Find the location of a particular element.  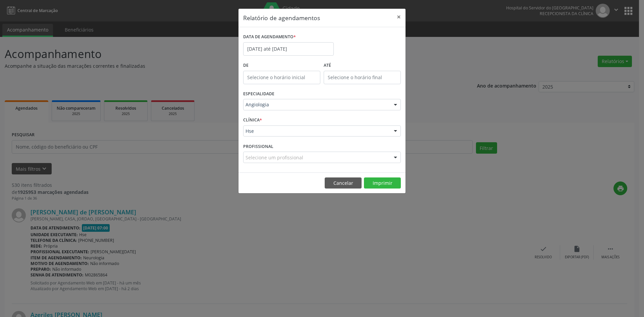

label: DATA DE AGENDAMENTO is located at coordinates (270, 37).